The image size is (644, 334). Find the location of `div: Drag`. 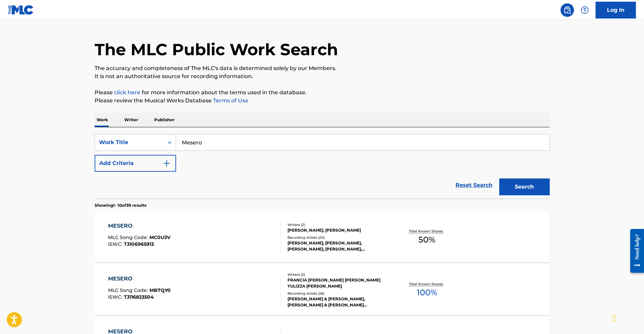

div: Drag is located at coordinates (614, 318).